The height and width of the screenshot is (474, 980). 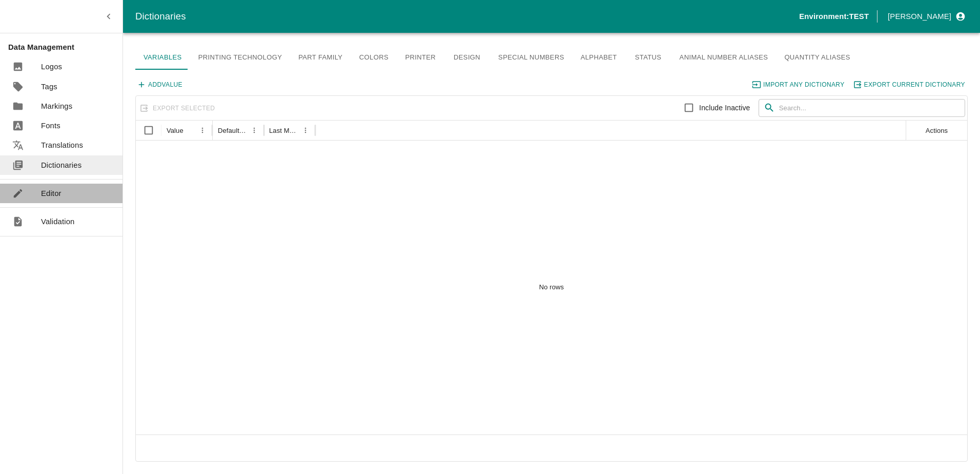 I want to click on a: Printer, so click(x=421, y=58).